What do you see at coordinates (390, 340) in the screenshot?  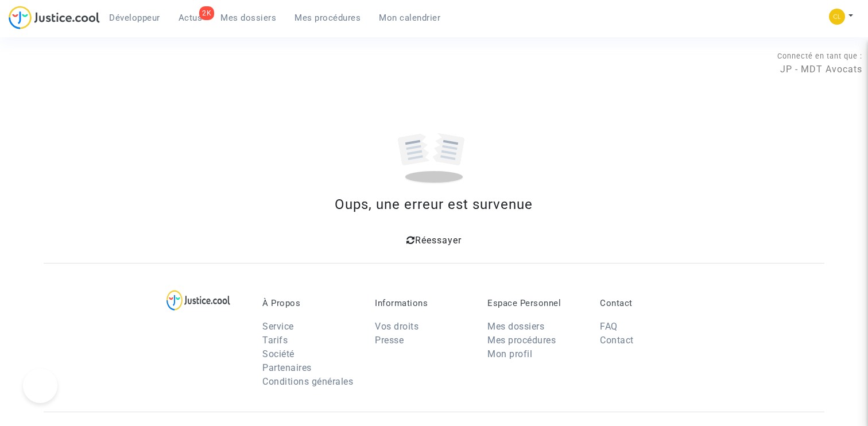 I see `a: Presse` at bounding box center [390, 340].